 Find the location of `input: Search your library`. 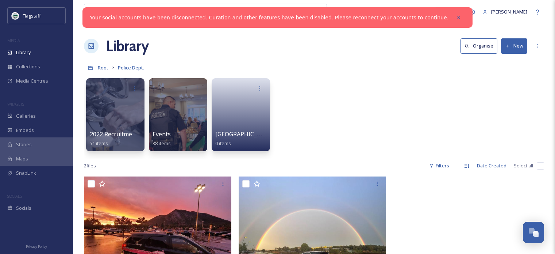

input: Search your library is located at coordinates (177, 12).